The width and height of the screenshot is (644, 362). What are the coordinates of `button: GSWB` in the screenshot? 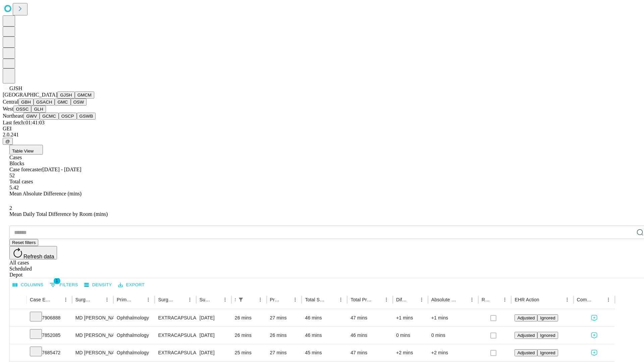 It's located at (86, 116).